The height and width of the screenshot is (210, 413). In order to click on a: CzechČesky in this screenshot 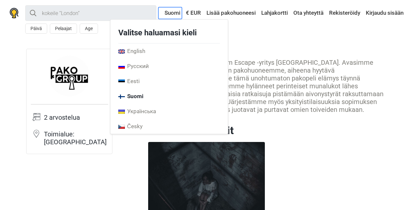, I will do `click(169, 127)`.